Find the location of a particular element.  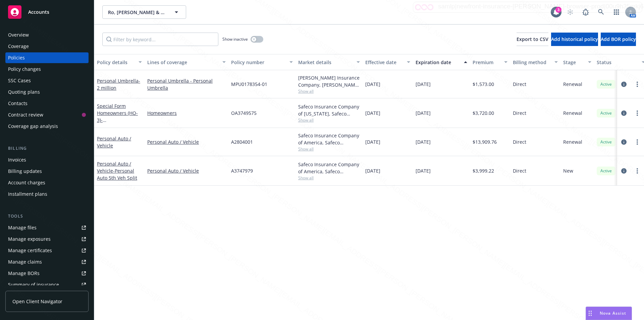

a: Invoices is located at coordinates (47, 160).